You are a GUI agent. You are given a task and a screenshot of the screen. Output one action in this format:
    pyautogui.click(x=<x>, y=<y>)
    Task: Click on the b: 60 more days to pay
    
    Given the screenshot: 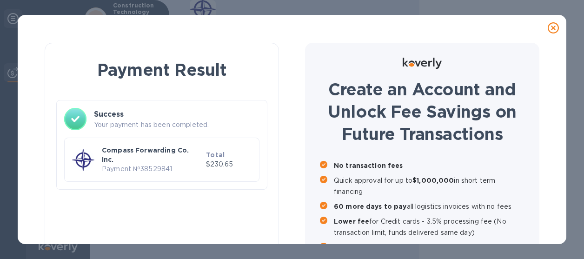 What is the action you would take?
    pyautogui.click(x=370, y=206)
    